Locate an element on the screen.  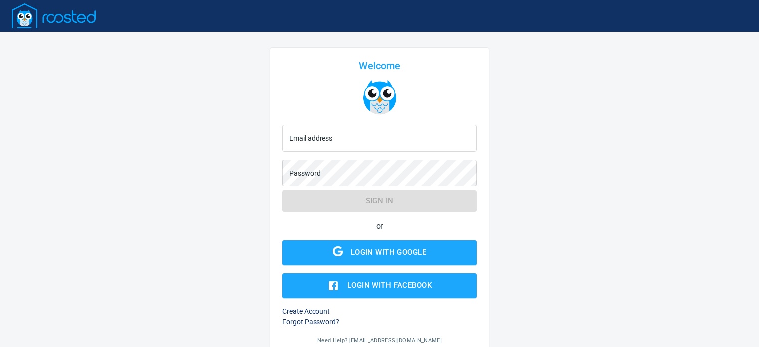
div: Login with Facebook is located at coordinates (389, 285).